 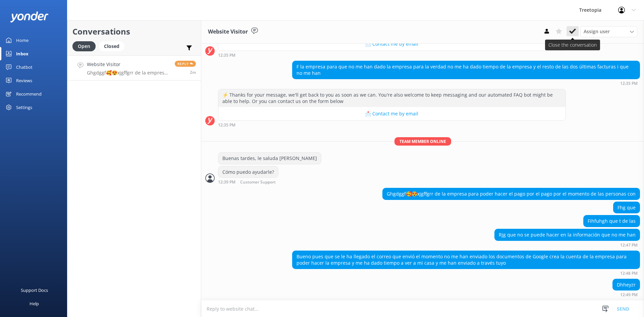 I want to click on div: Chatbot, so click(x=24, y=67).